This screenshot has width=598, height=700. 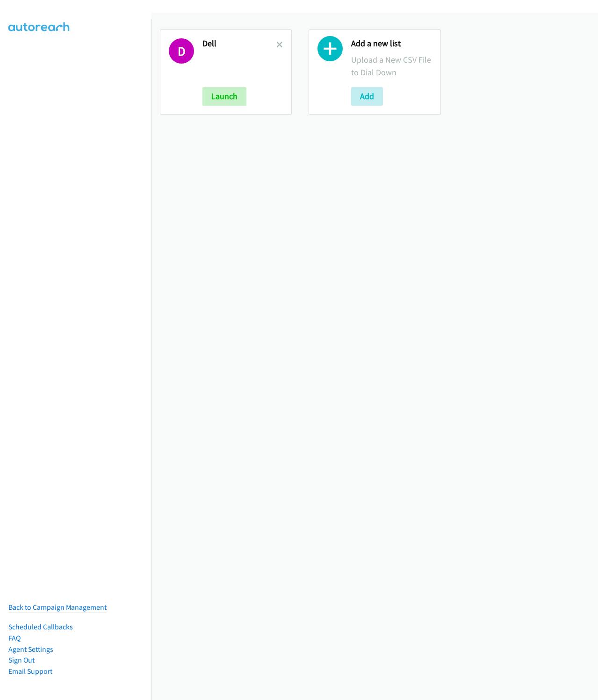 I want to click on button: Launch, so click(x=224, y=97).